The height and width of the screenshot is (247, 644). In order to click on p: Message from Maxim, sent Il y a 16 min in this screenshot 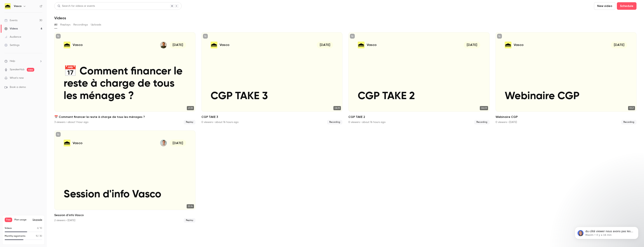, I will do `click(40, 16)`.